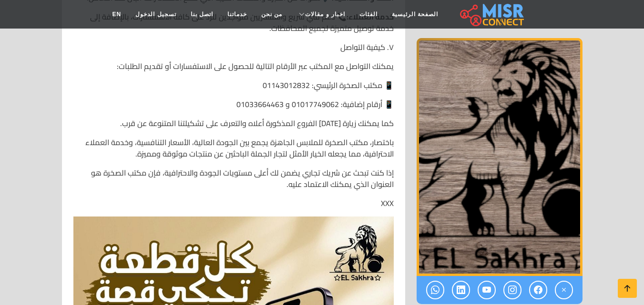  What do you see at coordinates (499, 157) in the screenshot?
I see `img: مكتب الصخرة للملابس الجاهزة شبرا` at bounding box center [499, 157].